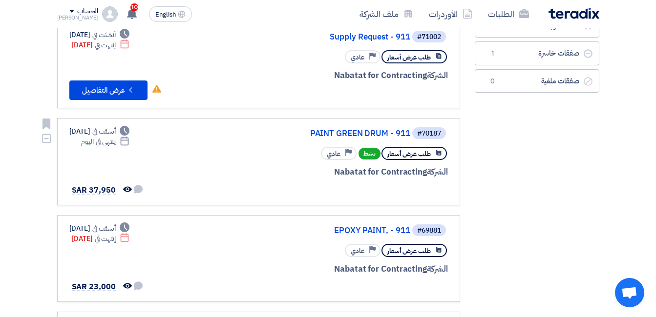  Describe the element at coordinates (629, 293) in the screenshot. I see `a: Open chat` at that location.